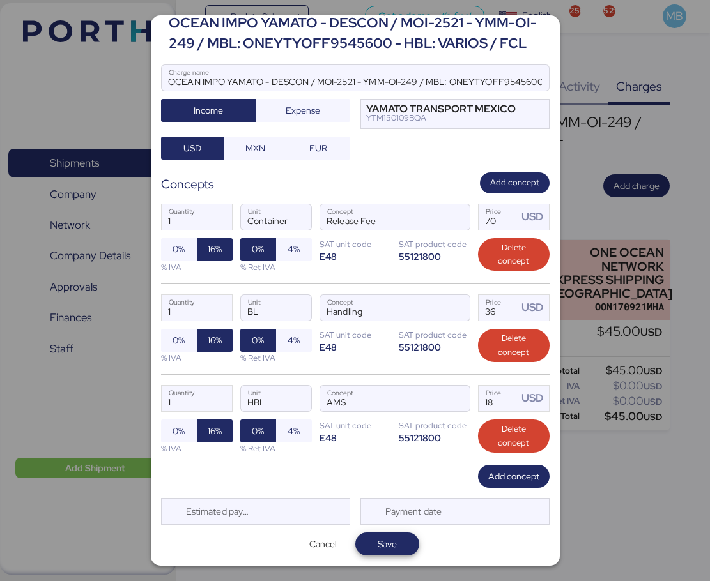 The width and height of the screenshot is (710, 581). What do you see at coordinates (359, 33) in the screenshot?
I see `div: OCEAN IMPO YAMATO - DESCON / MOI-2521 - YMM-OI-249 / MBL: ONEYTYOFF9545600 - HBL: VARIOS / FCL` at bounding box center [359, 33].